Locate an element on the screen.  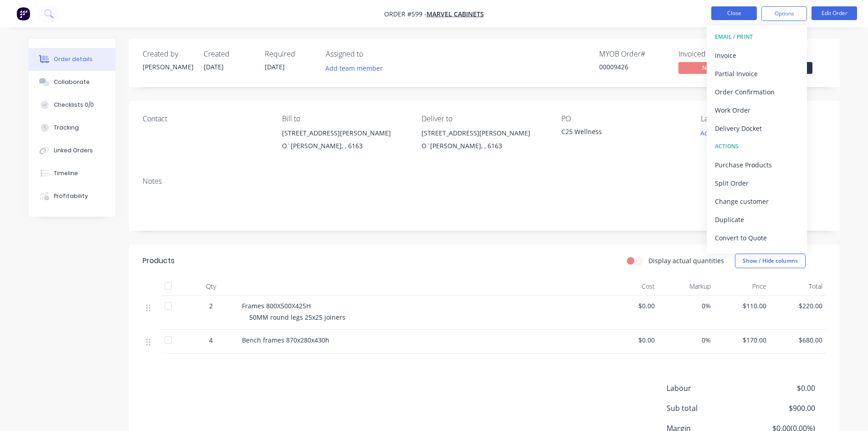
span: No is located at coordinates (705, 68).